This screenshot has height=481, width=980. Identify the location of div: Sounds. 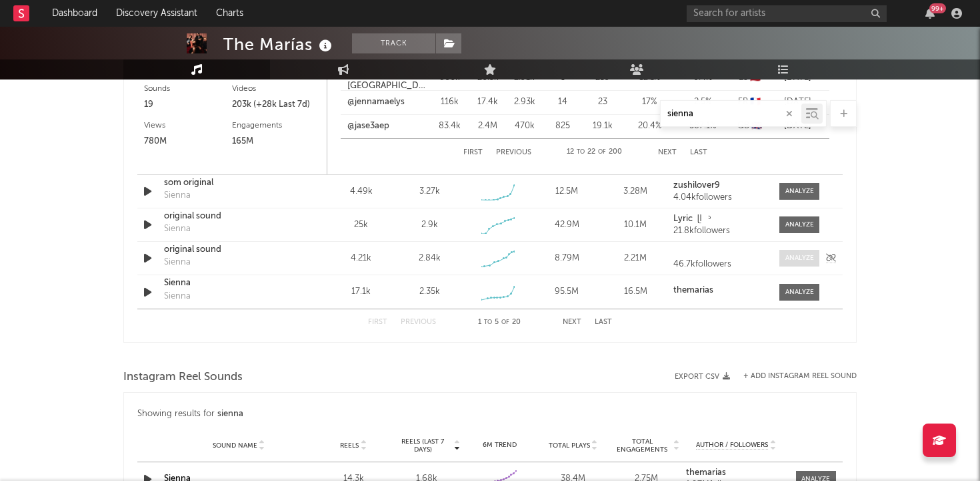
(188, 89).